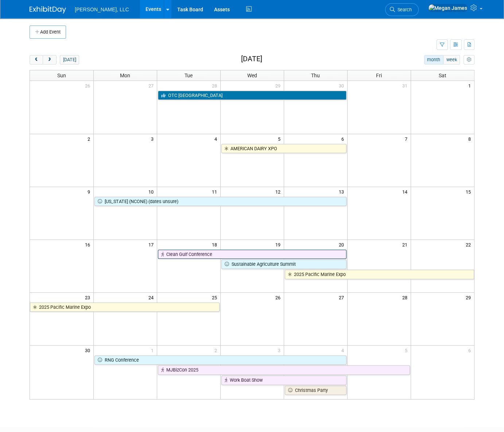 This screenshot has height=432, width=504. I want to click on a: Clean Gulf Conference, so click(252, 255).